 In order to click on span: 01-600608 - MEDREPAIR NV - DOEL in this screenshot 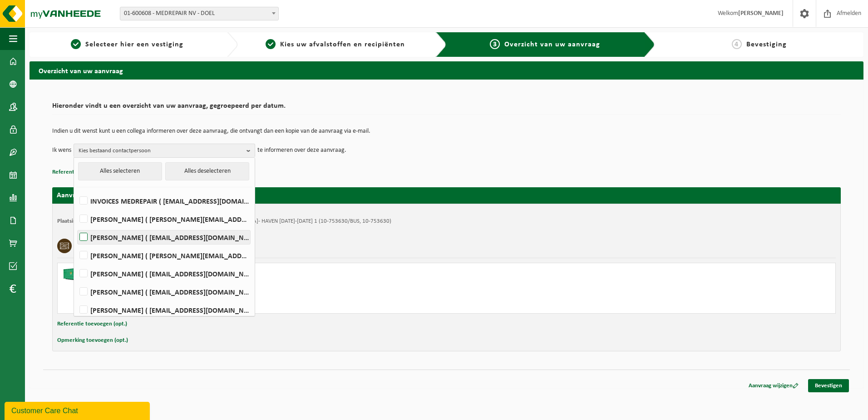, I will do `click(200, 14)`.